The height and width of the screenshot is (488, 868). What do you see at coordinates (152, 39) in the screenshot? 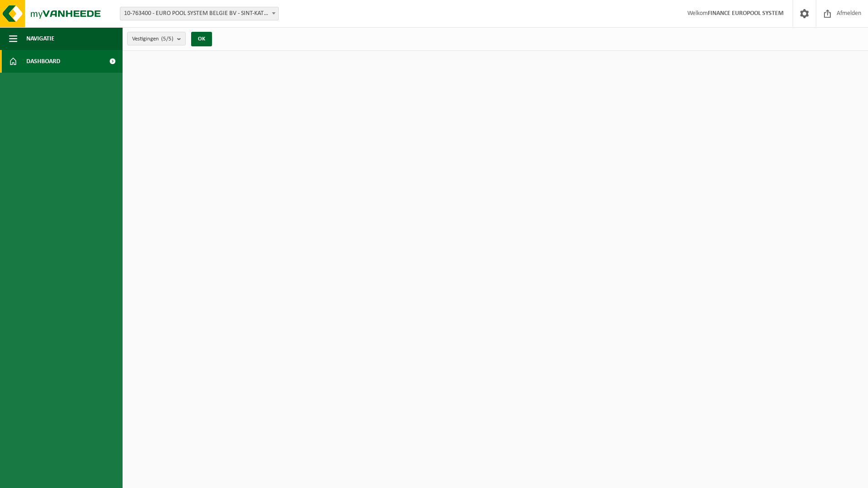
I see `span: Vestigingen` at bounding box center [152, 39].